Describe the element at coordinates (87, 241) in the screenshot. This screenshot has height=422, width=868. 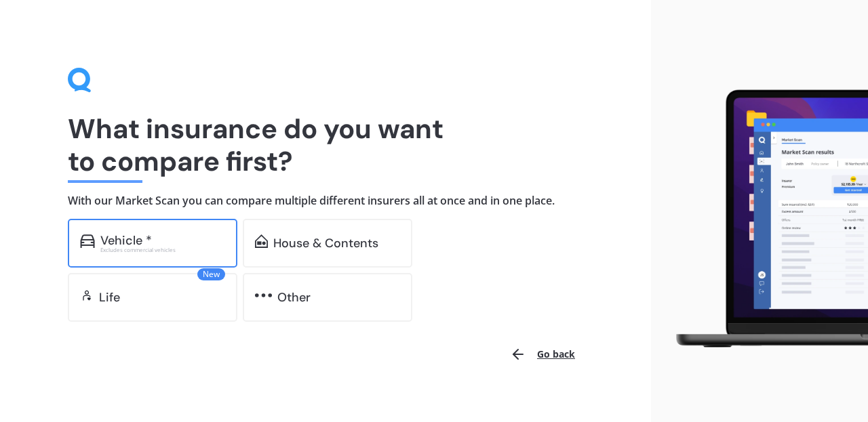
I see `img: car.f15378c7a67c060ca3f3.svg` at that location.